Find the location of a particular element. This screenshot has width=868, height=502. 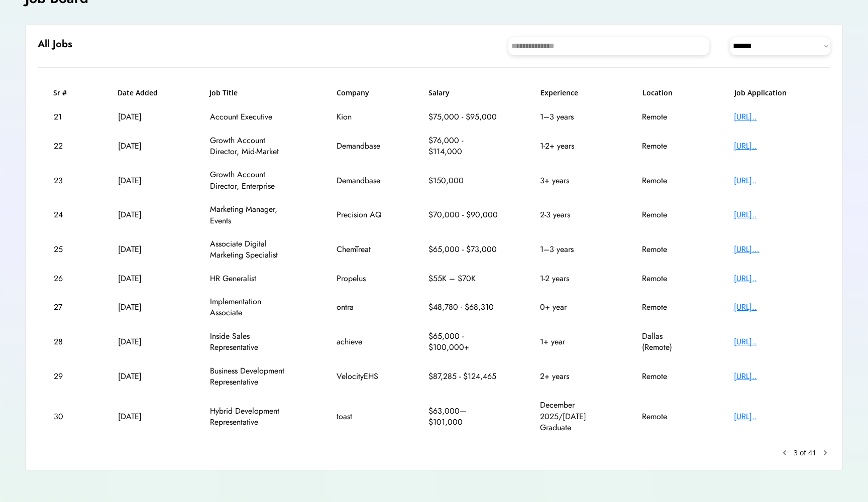

div: 3 of 41 is located at coordinates (805, 453).